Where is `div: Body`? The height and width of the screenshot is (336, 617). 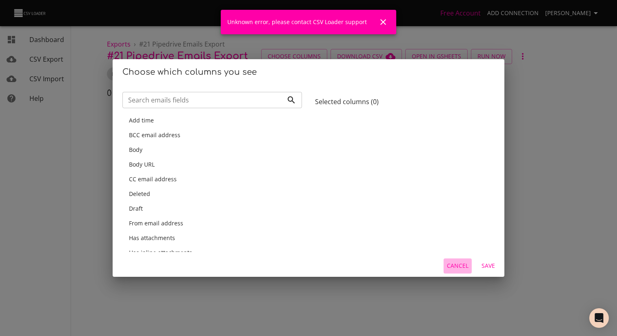
div: Body is located at coordinates (212, 150).